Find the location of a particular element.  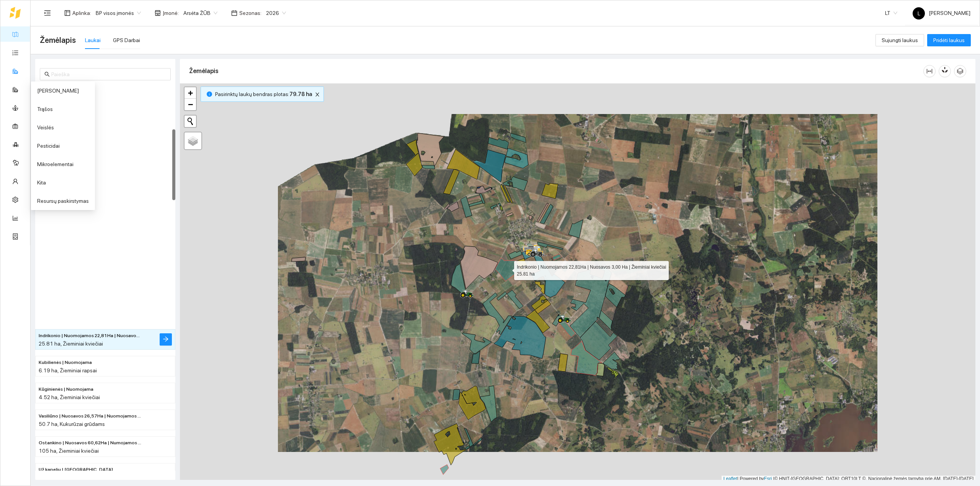

button: column-width is located at coordinates (929, 71).